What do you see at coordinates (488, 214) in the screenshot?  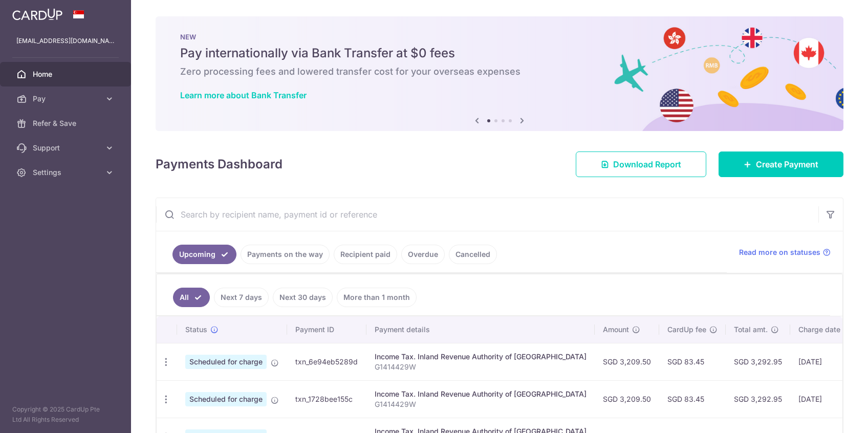 I see `input: Search by recipient name, payment id or reference` at bounding box center [488, 214].